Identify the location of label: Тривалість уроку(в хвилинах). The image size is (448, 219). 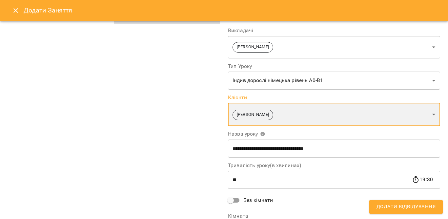
(334, 165).